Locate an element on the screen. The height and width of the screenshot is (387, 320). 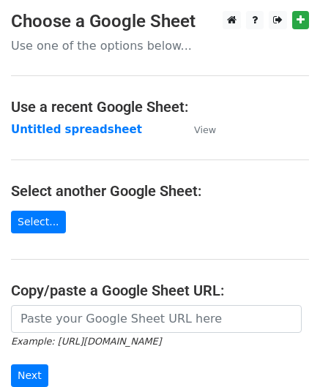
h4: Copy/paste a Google Sheet URL: is located at coordinates (160, 291).